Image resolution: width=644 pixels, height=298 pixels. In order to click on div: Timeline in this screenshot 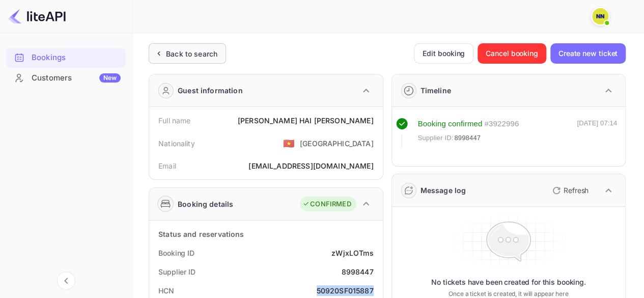, I will do `click(436, 91)`.